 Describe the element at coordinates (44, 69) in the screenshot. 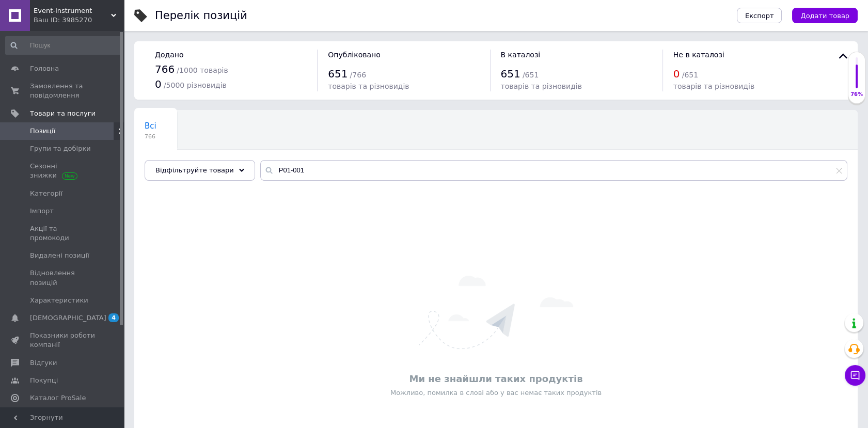

I see `span: Головна` at that location.